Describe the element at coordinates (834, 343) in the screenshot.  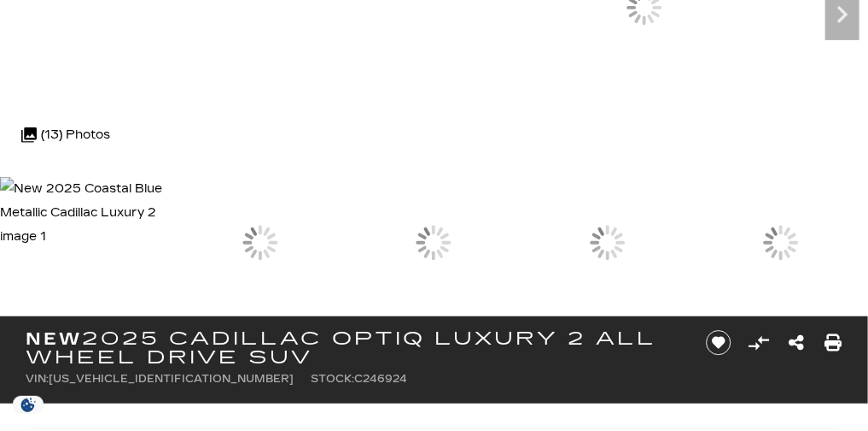
I see `a: Print this New 2025 Cadillac OPTIQ Luxury 2 All Wheel Drive SUV` at that location.